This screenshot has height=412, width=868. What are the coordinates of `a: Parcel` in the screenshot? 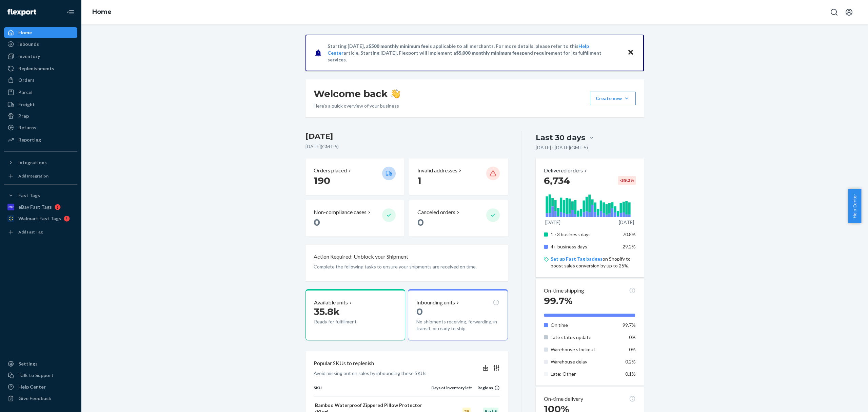 It's located at (40, 92).